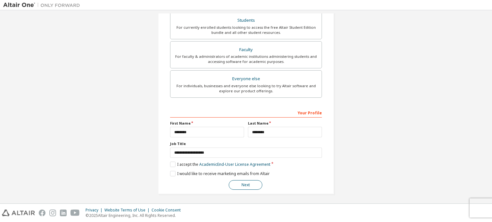 This screenshot has width=492, height=222. I want to click on img: altair_logo.svg, so click(18, 213).